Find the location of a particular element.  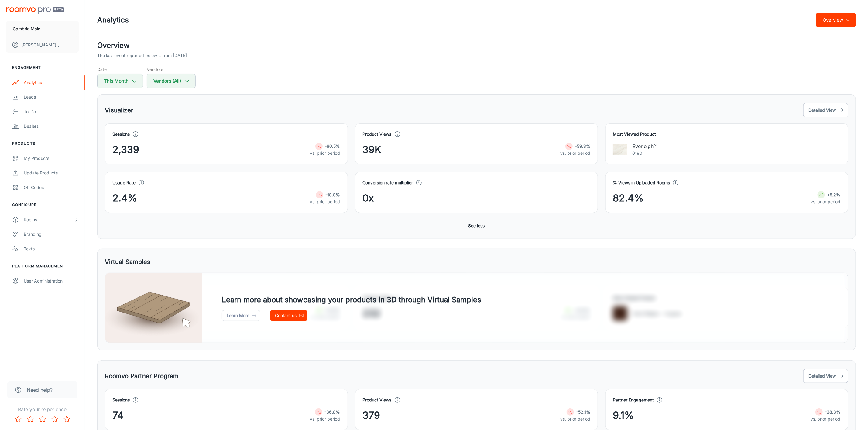

p: 0190 is located at coordinates (645, 153).